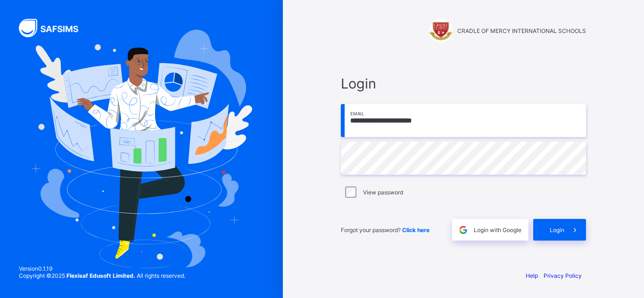 The width and height of the screenshot is (644, 298). Describe the element at coordinates (562, 276) in the screenshot. I see `a: Privacy Policy` at that location.